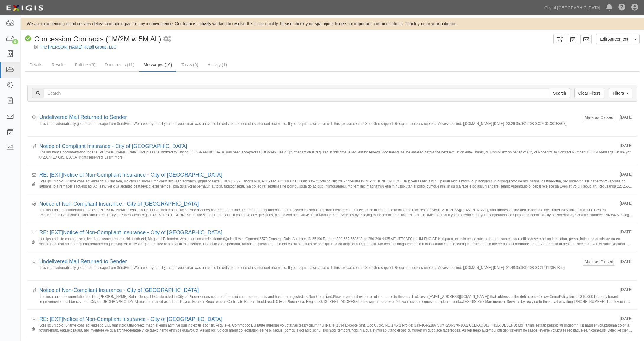 This screenshot has width=644, height=341. What do you see at coordinates (327, 146) in the screenshot?
I see `div: Notice of Compliant Insurance - City of Phoenix` at bounding box center [327, 146].